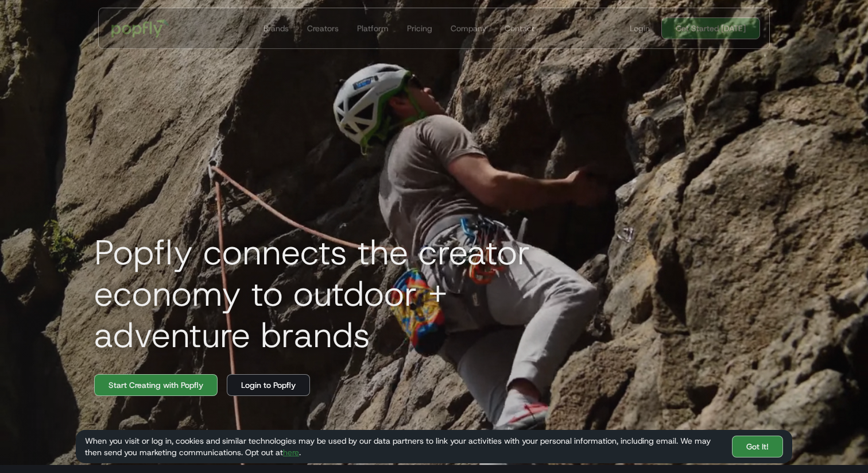 The image size is (868, 473). I want to click on div: Login, so click(640, 28).